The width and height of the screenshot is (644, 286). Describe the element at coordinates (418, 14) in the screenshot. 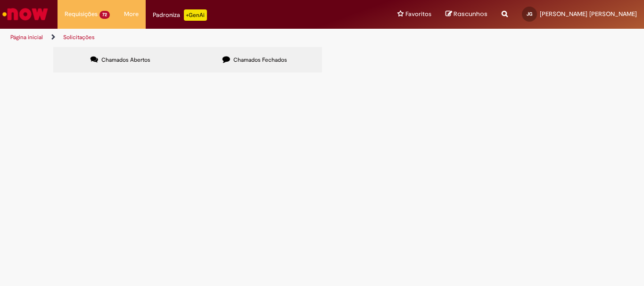

I see `span: Favoritos` at that location.